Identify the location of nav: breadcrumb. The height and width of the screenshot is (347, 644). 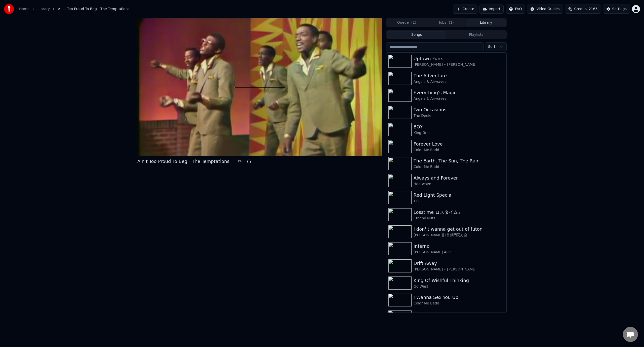
(74, 9).